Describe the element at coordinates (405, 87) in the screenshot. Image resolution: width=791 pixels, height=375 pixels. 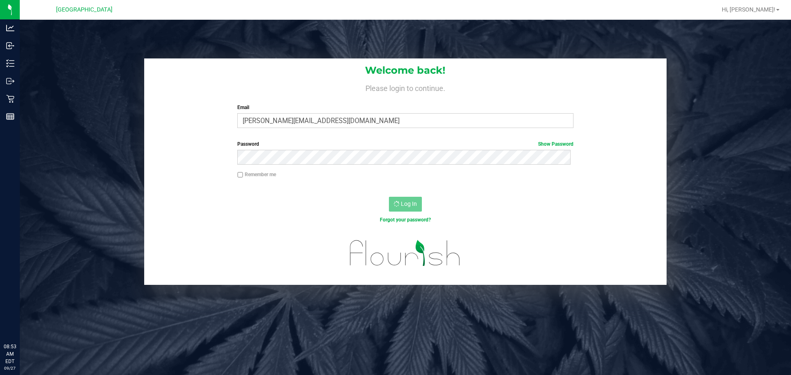
I see `h4: Please login to continue.` at that location.